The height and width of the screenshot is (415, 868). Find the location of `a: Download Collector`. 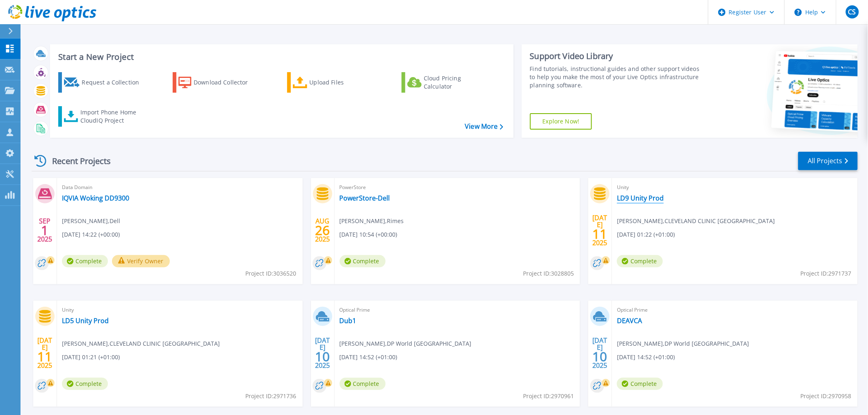

a: Download Collector is located at coordinates (218, 83).